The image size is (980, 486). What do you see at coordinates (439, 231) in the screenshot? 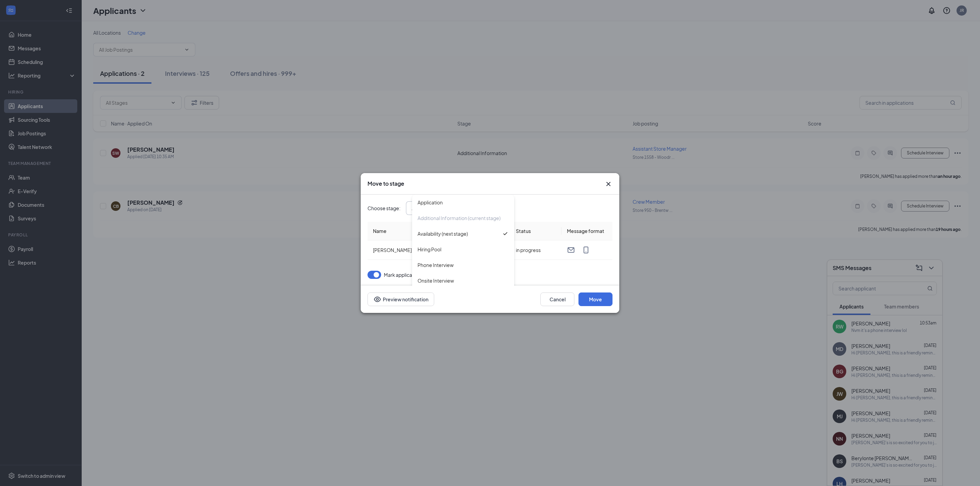
I see `th: Name` at bounding box center [439, 231].